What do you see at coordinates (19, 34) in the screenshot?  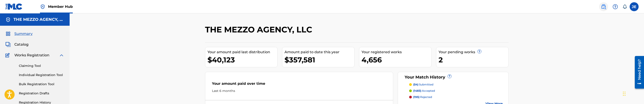 I see `a: SummarySummary` at bounding box center [19, 34].